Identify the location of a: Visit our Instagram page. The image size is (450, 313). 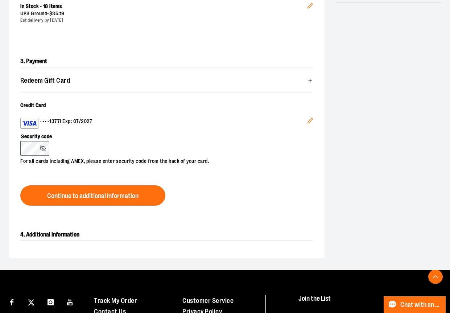
(50, 302).